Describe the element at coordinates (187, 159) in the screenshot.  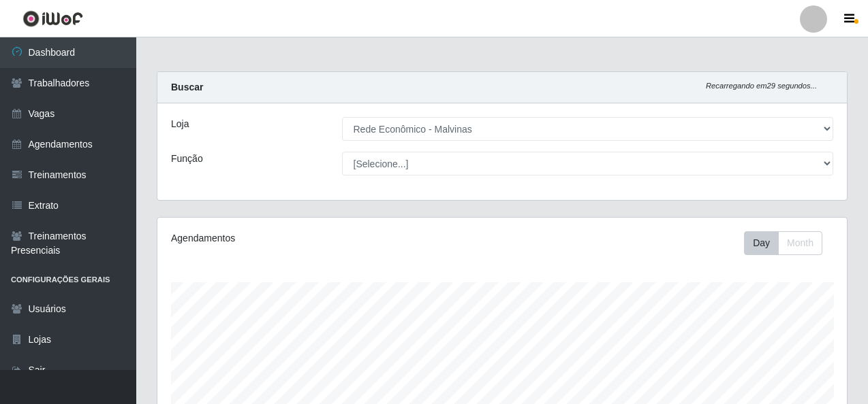
I see `label: Função` at that location.